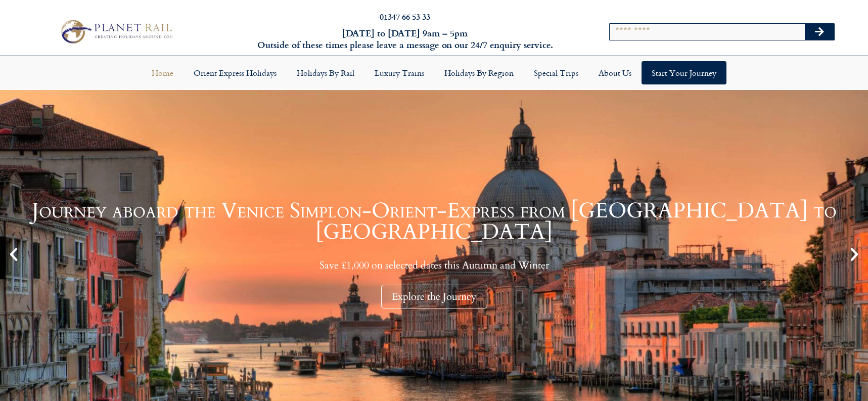 The image size is (868, 401). Describe the element at coordinates (434, 296) in the screenshot. I see `div: Explore the Journey` at that location.